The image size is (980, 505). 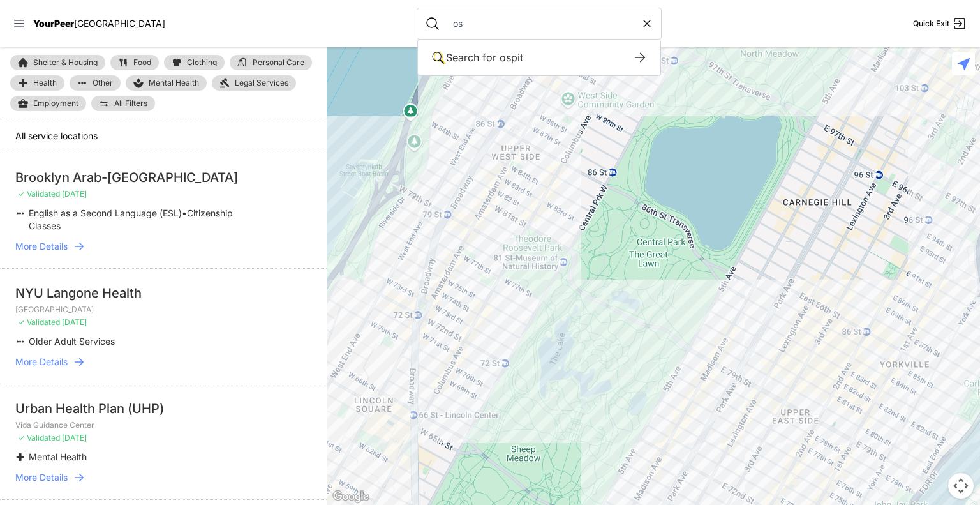 I want to click on input: Search, so click(x=543, y=24).